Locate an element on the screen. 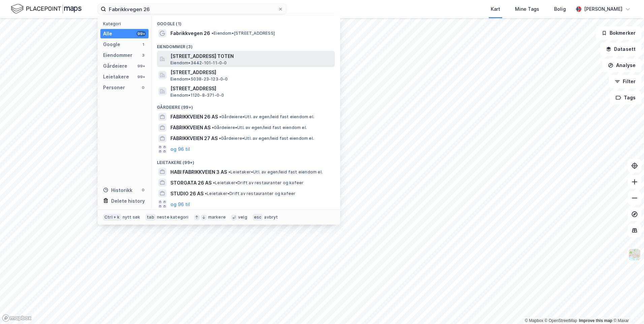  div: 1 is located at coordinates (143, 45).